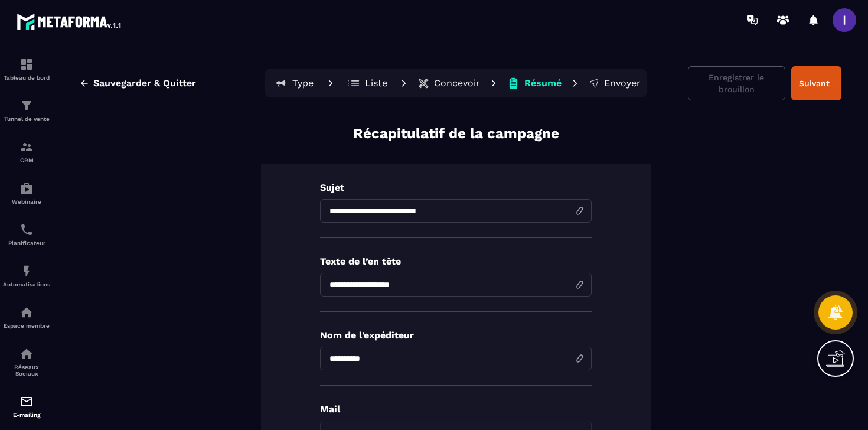 This screenshot has height=430, width=868. What do you see at coordinates (26, 160) in the screenshot?
I see `p: CRM` at bounding box center [26, 160].